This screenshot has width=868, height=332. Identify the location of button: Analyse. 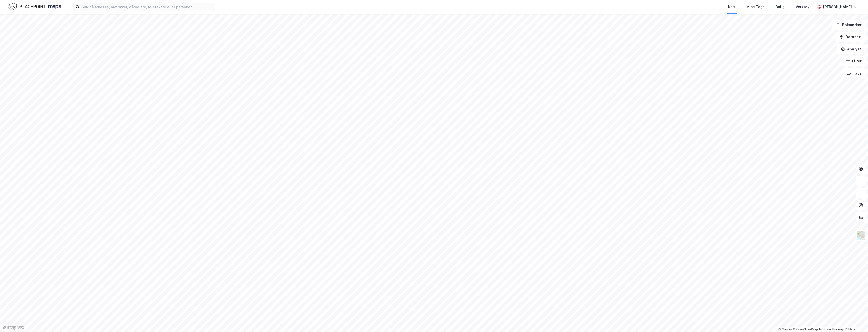
(851, 49).